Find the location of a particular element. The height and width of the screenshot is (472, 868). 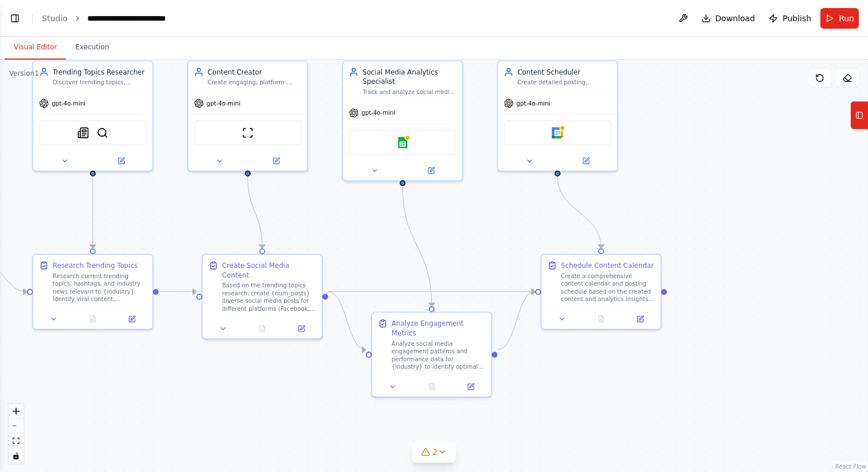

div: Research current trending topics, hashtags, and industry news relevant to {industry}. Identify vi... is located at coordinates (100, 288).